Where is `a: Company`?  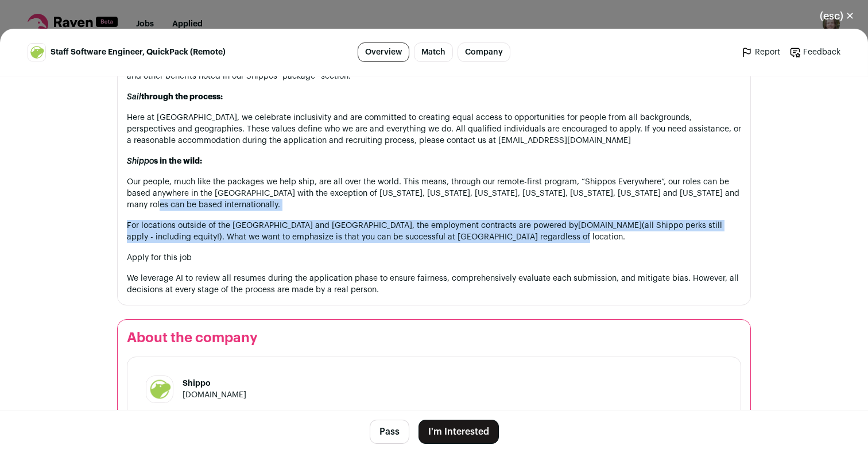
a: Company is located at coordinates (484, 52).